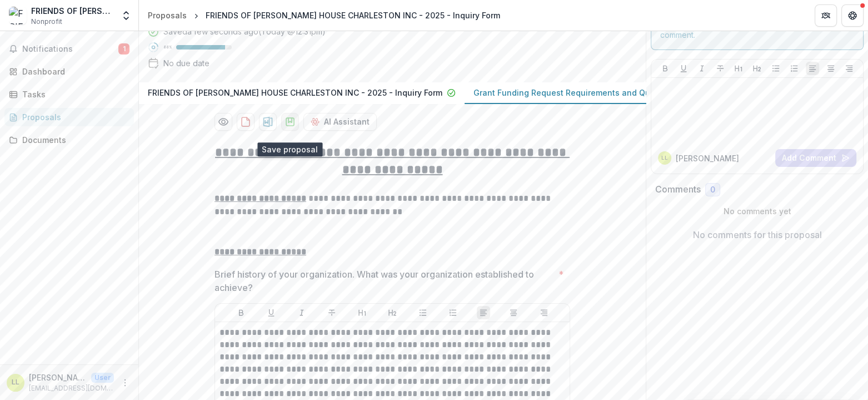 The width and height of the screenshot is (868, 400). I want to click on div: No due date, so click(186, 63).